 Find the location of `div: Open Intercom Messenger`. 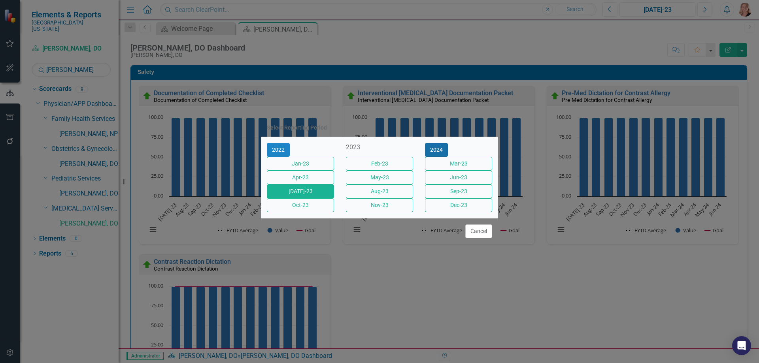

div: Open Intercom Messenger is located at coordinates (741, 346).